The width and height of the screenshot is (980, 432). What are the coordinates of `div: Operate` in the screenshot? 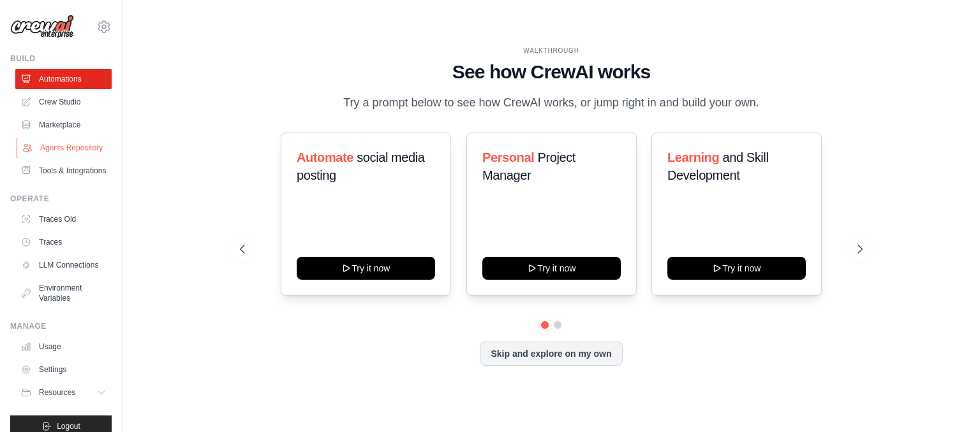 It's located at (61, 199).